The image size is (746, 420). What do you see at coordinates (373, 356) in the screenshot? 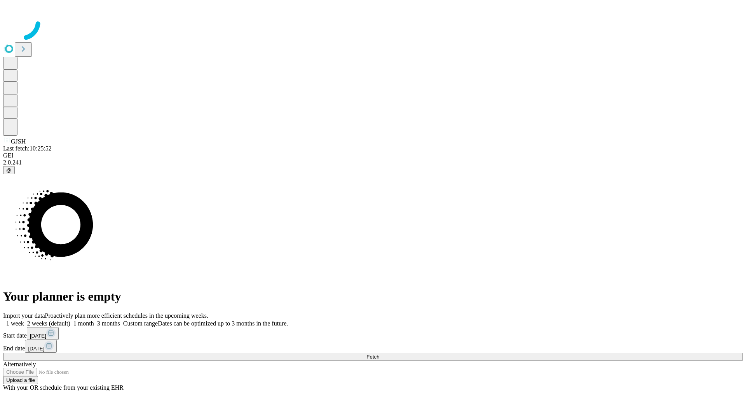
I see `span: Fetch` at bounding box center [373, 356].